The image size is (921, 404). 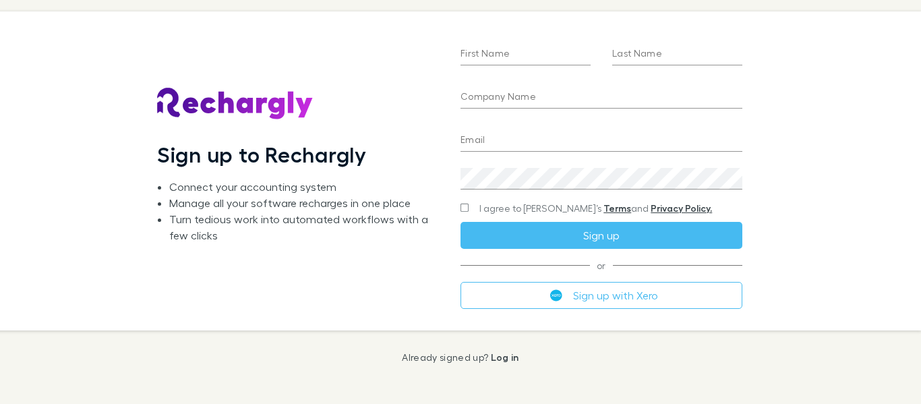 What do you see at coordinates (505, 357) in the screenshot?
I see `a: Log in` at bounding box center [505, 357].